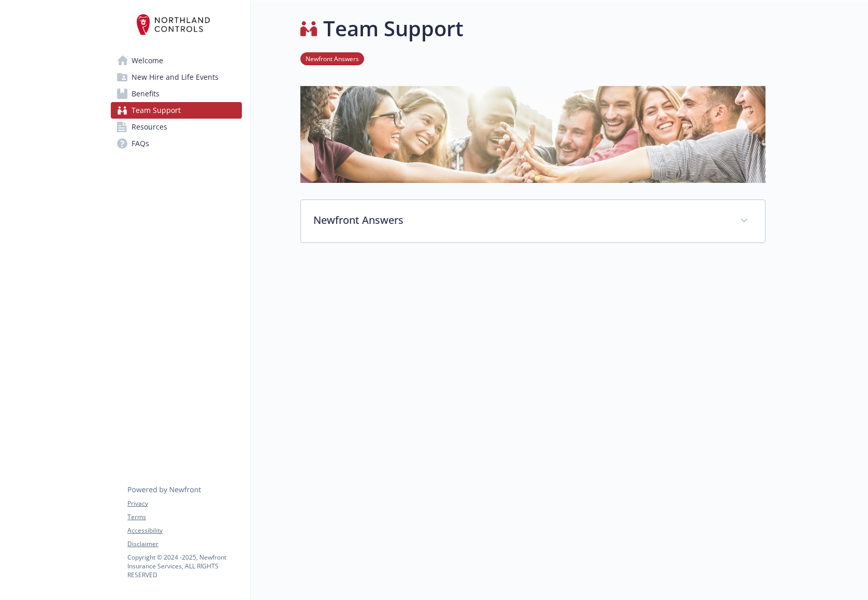 The image size is (868, 600). I want to click on a: Resources, so click(176, 127).